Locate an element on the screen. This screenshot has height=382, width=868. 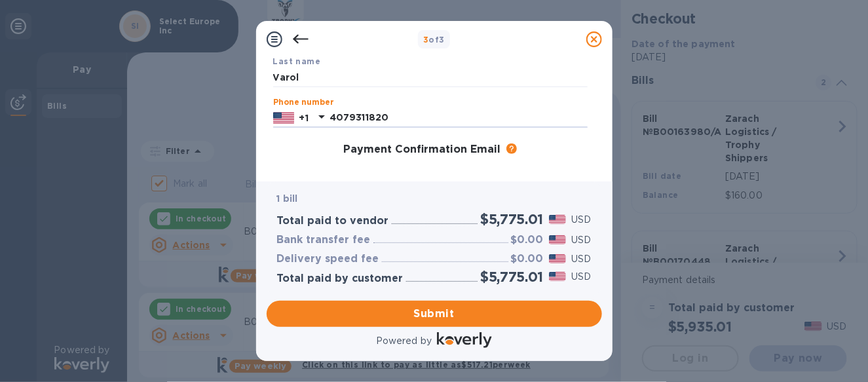
label: Phone number is located at coordinates (304, 103).